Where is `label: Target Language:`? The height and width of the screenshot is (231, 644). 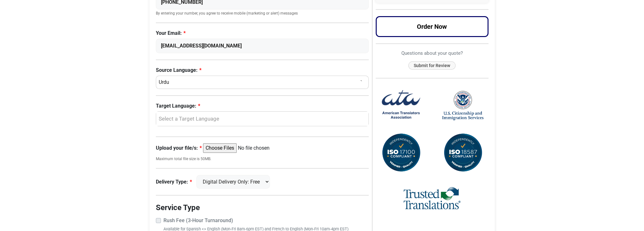 label: Target Language: is located at coordinates (262, 106).